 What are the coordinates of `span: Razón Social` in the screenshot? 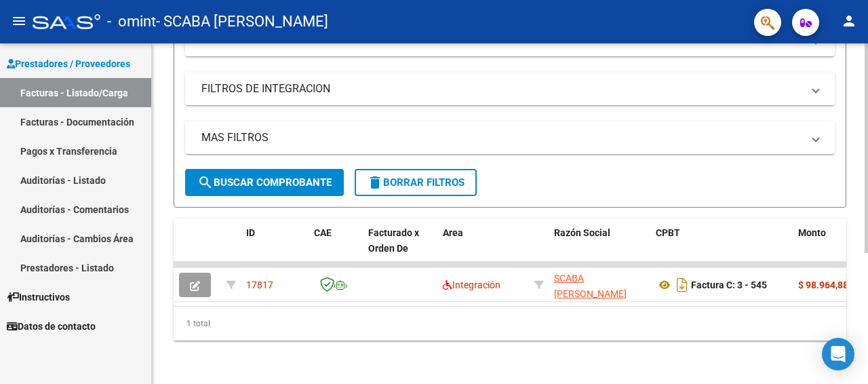 It's located at (581, 232).